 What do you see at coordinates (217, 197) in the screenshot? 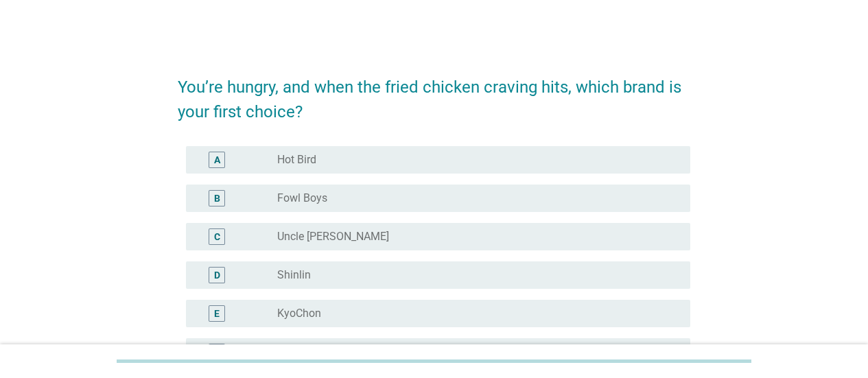
I see `div: B` at bounding box center [217, 197].